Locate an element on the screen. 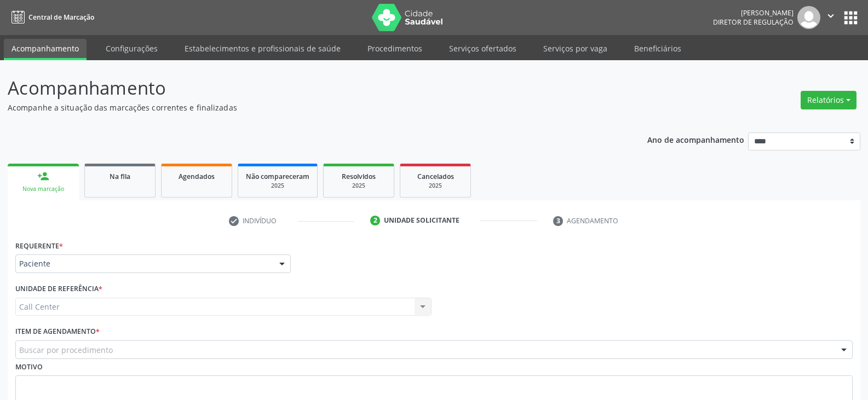 This screenshot has height=400, width=868. a: Configurações is located at coordinates (131, 48).